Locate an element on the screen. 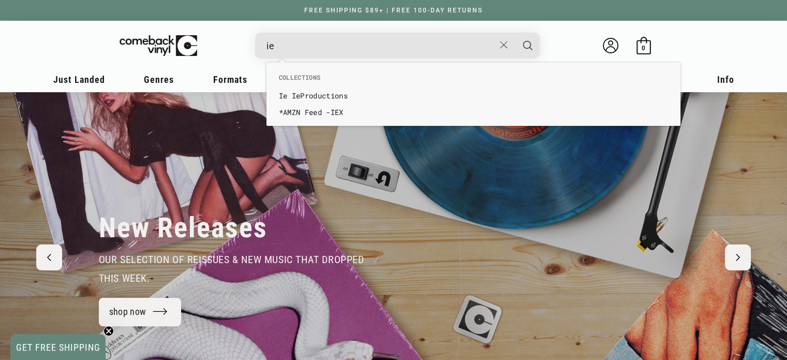  a: FREE SHIPPING $89+ | FREE 100-DAY RETURNS is located at coordinates (393, 10).